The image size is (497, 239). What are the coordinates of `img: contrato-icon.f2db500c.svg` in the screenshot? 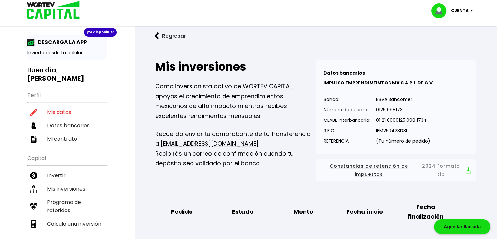 It's located at (34, 139).